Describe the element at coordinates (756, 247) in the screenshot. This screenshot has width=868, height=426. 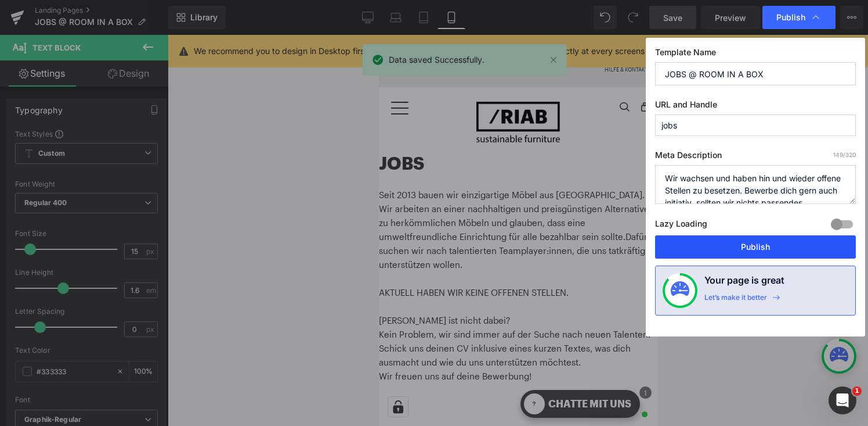
I see `button: Publish` at that location.